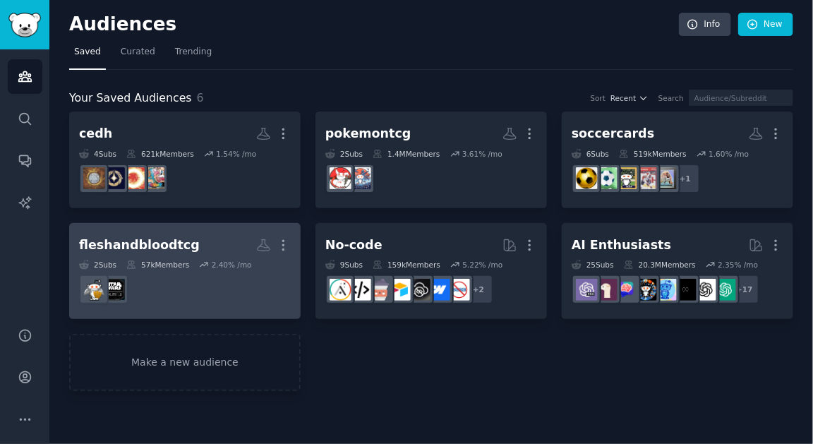  I want to click on img: ChatGPTPromptGenius, so click(626, 289).